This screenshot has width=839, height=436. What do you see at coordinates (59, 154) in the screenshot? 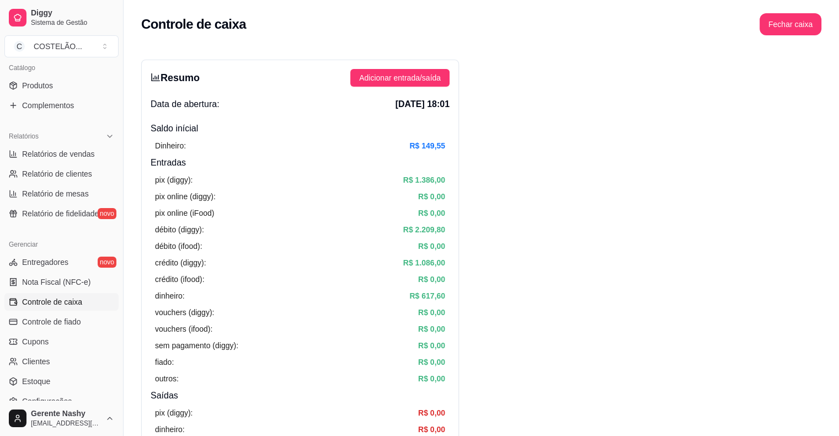
I see `span: Relatórios de vendas` at bounding box center [59, 154].